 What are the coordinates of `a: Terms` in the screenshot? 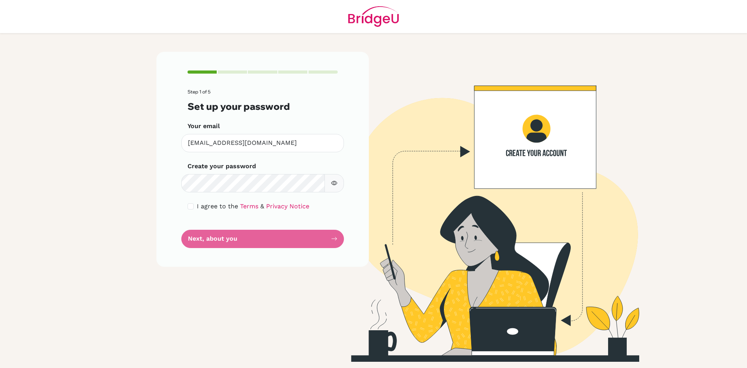 It's located at (249, 206).